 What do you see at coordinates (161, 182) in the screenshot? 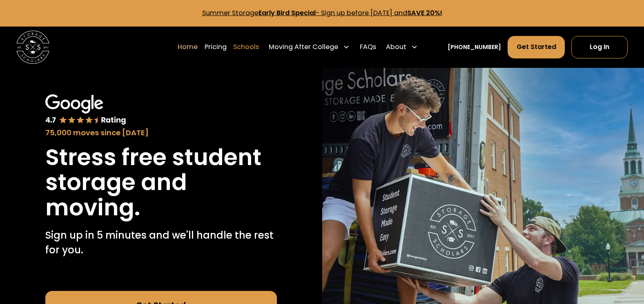
I see `h1: Stress free student storage and moving.` at bounding box center [161, 182].